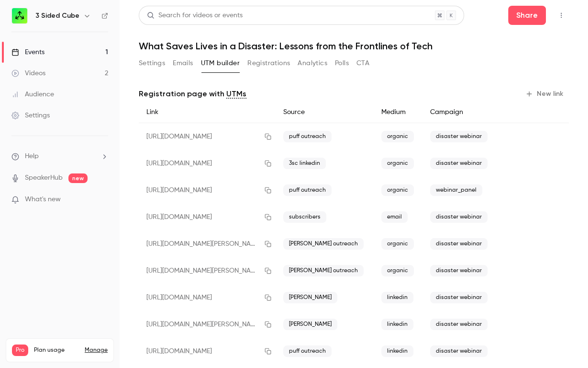 Image resolution: width=588 pixels, height=368 pixels. What do you see at coordinates (545, 94) in the screenshot?
I see `button: New link` at bounding box center [545, 94].